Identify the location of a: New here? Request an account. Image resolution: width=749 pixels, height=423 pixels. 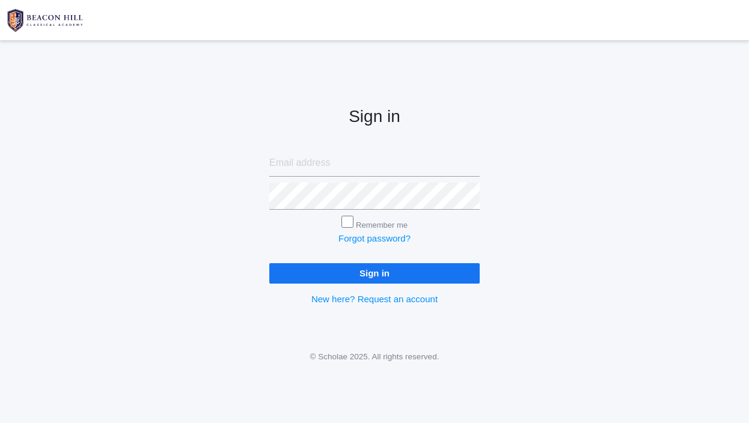
(374, 299).